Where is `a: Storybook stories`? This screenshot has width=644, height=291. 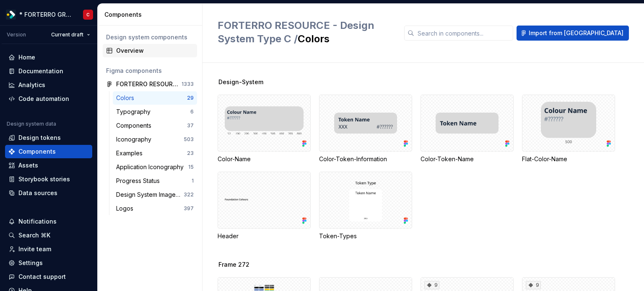 a: Storybook stories is located at coordinates (49, 179).